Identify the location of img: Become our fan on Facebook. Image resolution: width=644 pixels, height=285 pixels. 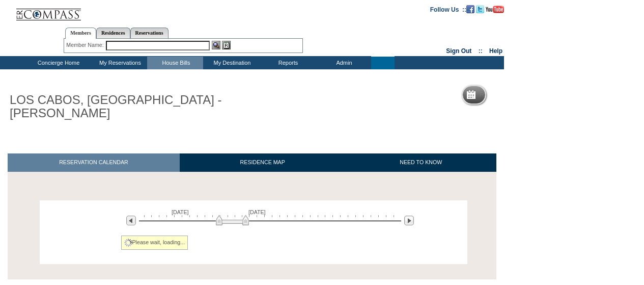
(471, 9).